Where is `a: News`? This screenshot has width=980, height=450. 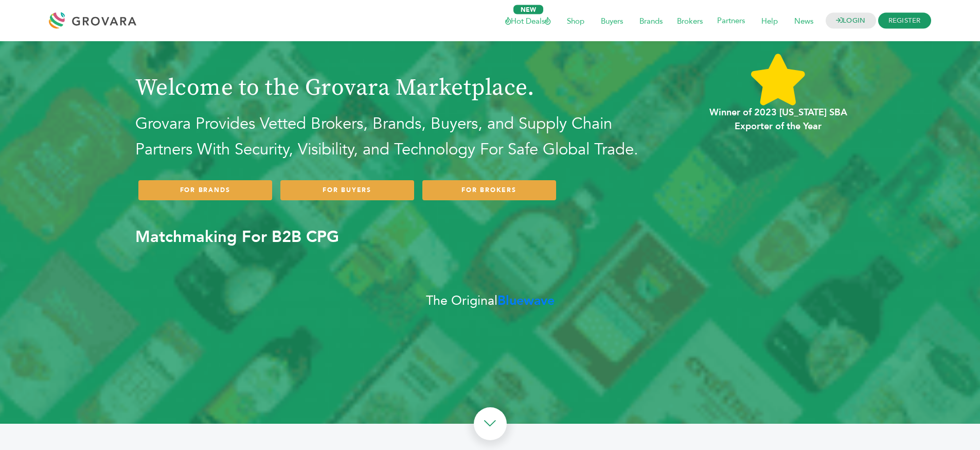
a: News is located at coordinates (804, 21).